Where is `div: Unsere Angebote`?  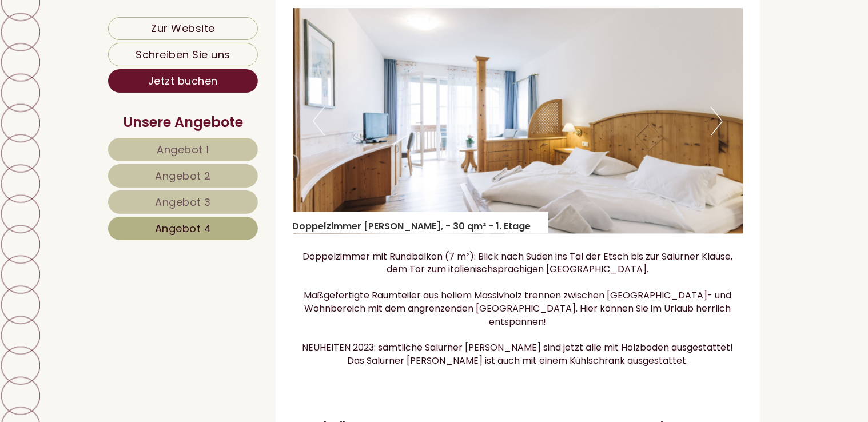
div: Unsere Angebote is located at coordinates (183, 122).